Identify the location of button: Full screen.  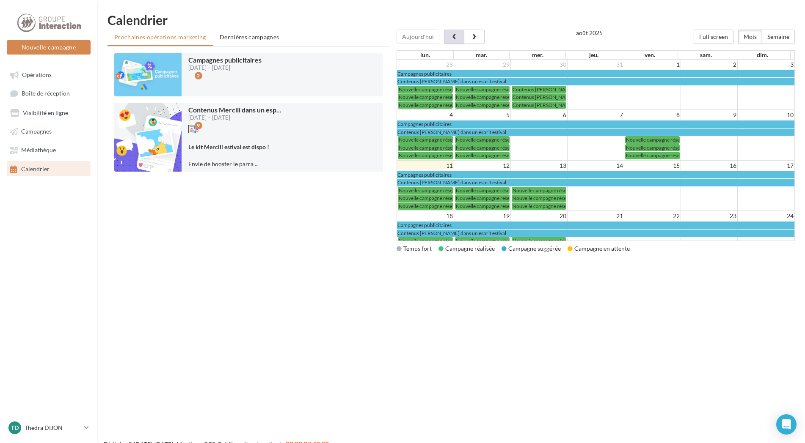
(713, 37).